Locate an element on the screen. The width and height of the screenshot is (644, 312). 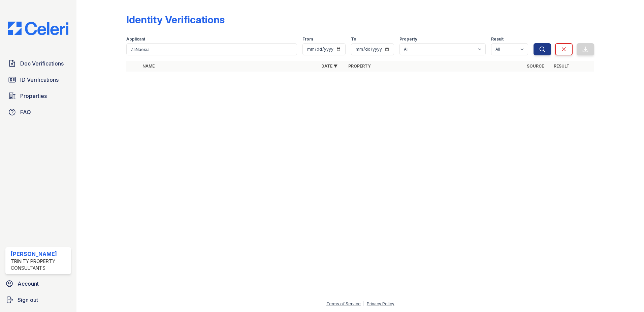
span: Sign out is located at coordinates (28, 300).